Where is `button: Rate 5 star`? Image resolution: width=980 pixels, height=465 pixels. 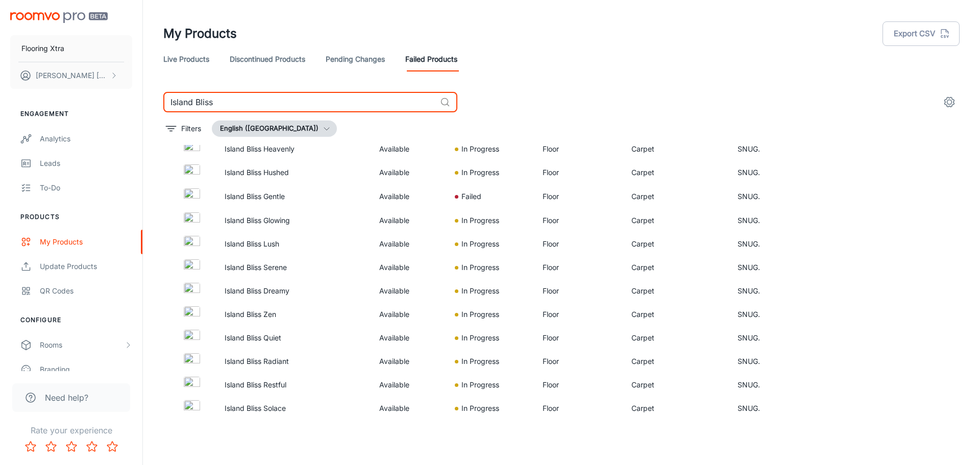
button: Rate 5 star is located at coordinates (112, 447).